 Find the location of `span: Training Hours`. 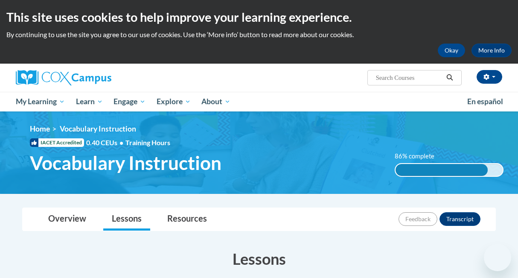

span: Training Hours is located at coordinates (148, 142).